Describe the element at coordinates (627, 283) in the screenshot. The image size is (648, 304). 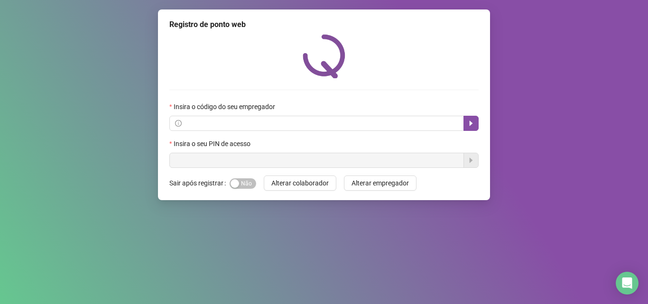
I see `div: Open Intercom Messenger` at that location.